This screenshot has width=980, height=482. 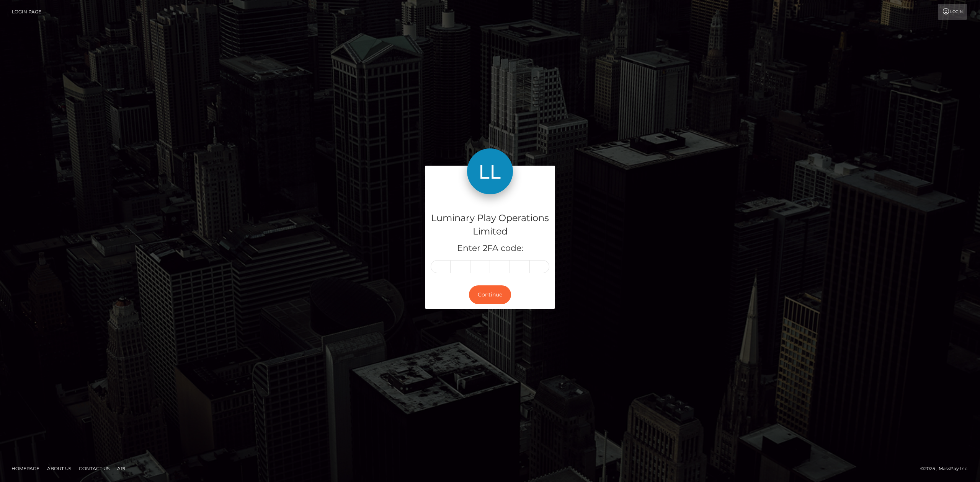 I want to click on h5: Enter 2FA code:, so click(x=490, y=248).